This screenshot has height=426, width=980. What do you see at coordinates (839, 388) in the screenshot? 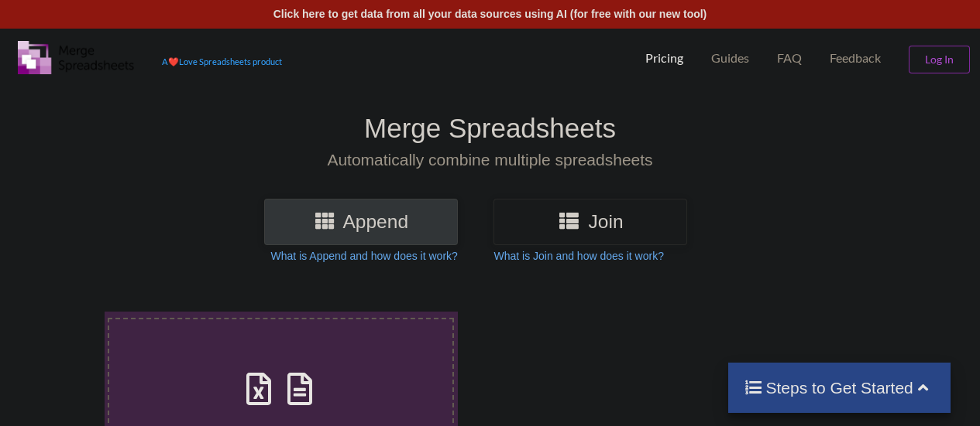
I see `h4: Steps to Get Started` at bounding box center [839, 388].